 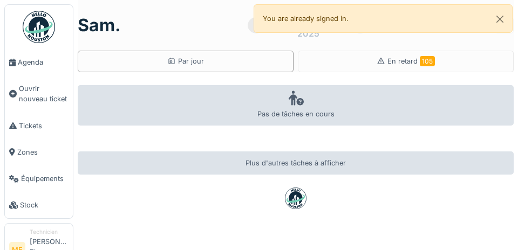 I want to click on h1: sam., so click(x=99, y=25).